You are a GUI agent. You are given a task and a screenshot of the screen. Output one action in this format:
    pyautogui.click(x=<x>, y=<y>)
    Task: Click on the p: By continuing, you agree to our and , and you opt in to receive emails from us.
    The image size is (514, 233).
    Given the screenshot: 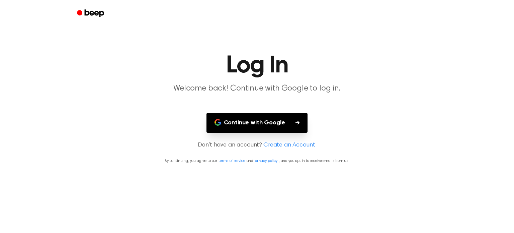 What is the action you would take?
    pyautogui.click(x=257, y=161)
    